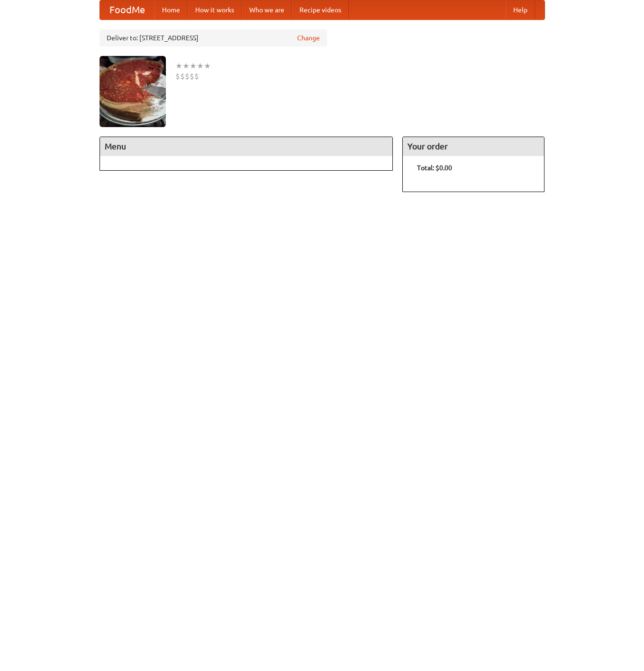 Image resolution: width=644 pixels, height=671 pixels. What do you see at coordinates (320, 10) in the screenshot?
I see `a: Recipe videos` at bounding box center [320, 10].